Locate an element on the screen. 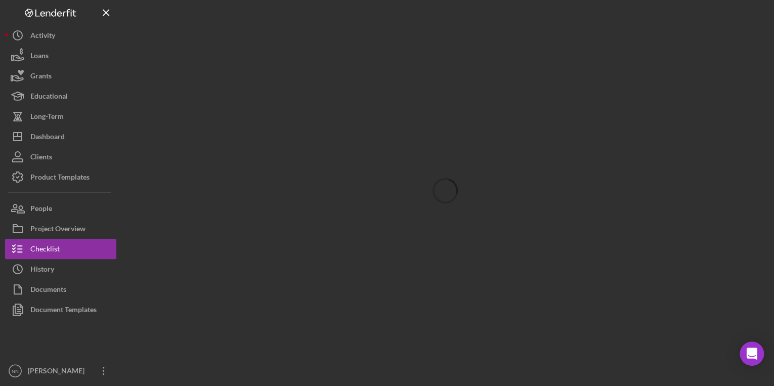 This screenshot has width=774, height=386. div: Project Overview is located at coordinates (58, 230).